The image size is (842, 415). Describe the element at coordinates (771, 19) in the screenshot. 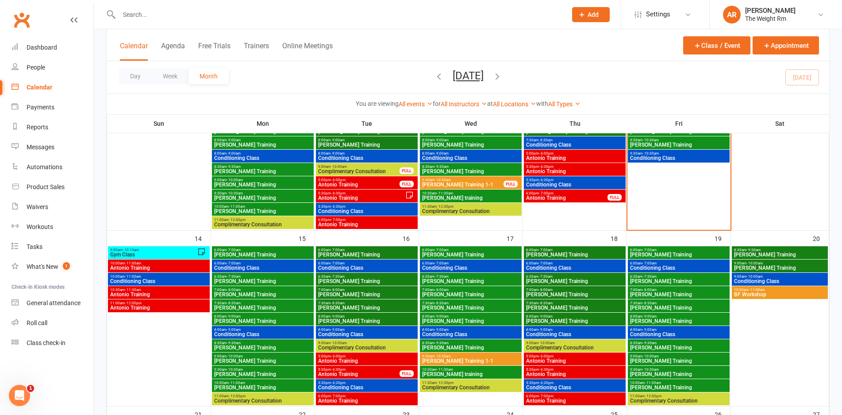

I see `div: The Weight Rm` at that location.